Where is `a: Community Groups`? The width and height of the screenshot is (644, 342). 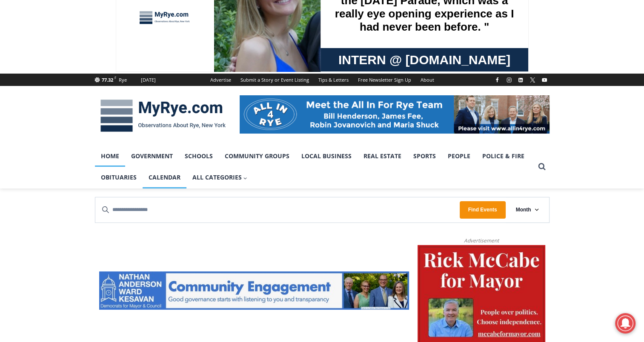
a: Community Groups is located at coordinates (257, 156).